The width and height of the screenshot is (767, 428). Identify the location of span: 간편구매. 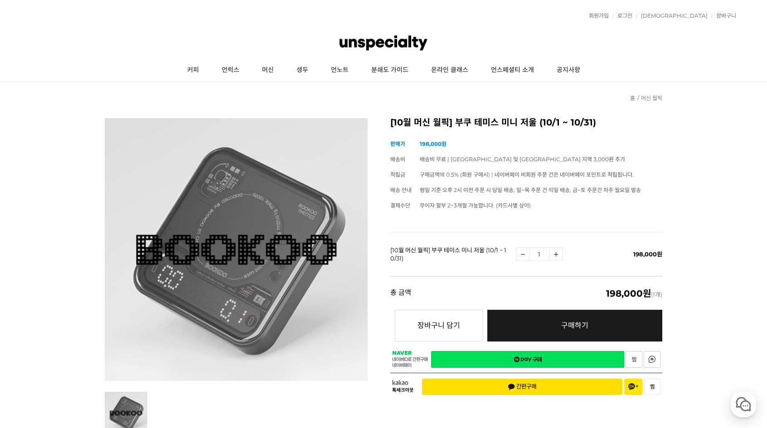
(522, 387).